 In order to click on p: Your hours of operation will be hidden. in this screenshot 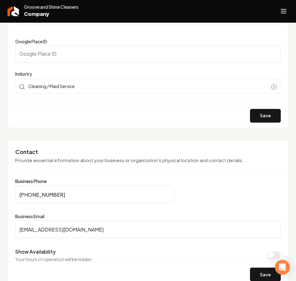, I will do `click(54, 259)`.